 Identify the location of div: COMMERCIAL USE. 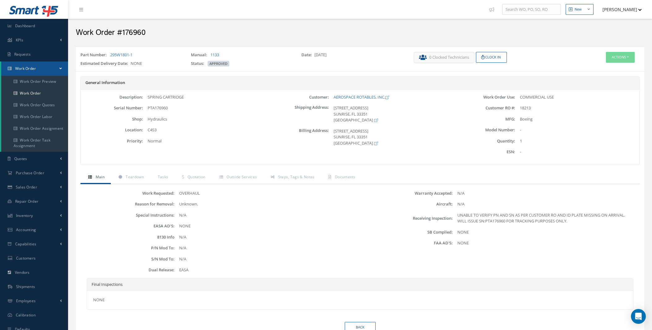
(577, 97).